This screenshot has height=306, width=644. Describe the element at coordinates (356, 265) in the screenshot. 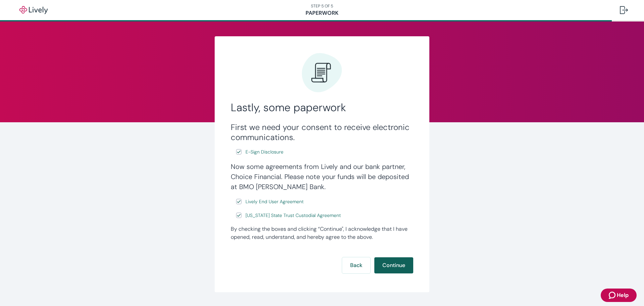

I see `button: Back` at that location.